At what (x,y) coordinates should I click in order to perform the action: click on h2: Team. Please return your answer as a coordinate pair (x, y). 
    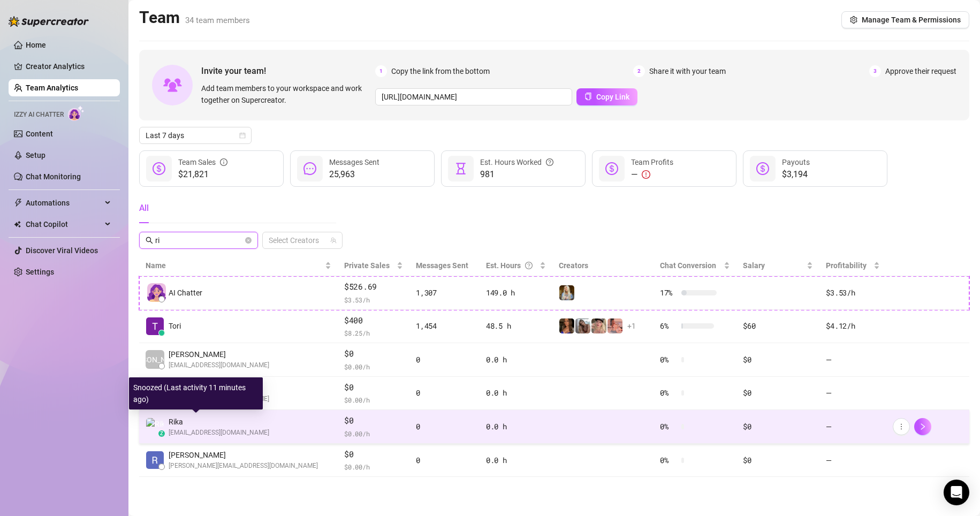
    Looking at the image, I should click on (195, 18).